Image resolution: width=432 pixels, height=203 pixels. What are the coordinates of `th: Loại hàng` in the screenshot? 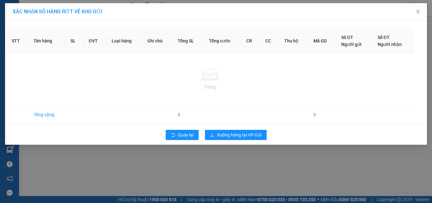 It's located at (125, 41).